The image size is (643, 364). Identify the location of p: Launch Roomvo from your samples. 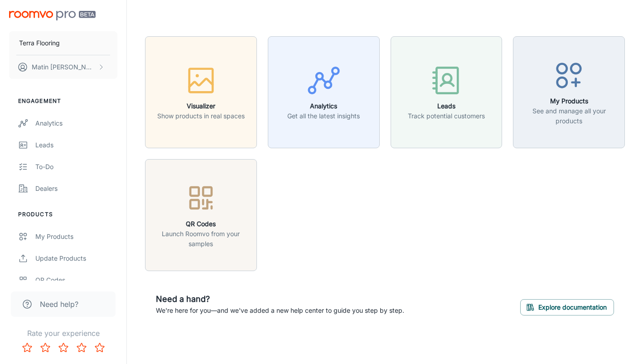
(201, 239).